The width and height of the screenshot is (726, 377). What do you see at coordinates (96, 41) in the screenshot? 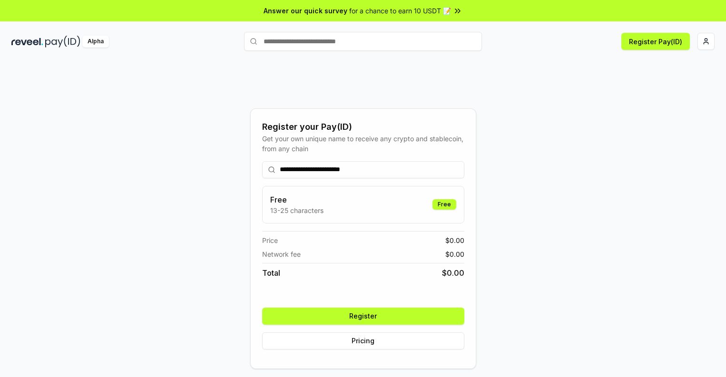
I see `div: Alpha` at bounding box center [96, 41].